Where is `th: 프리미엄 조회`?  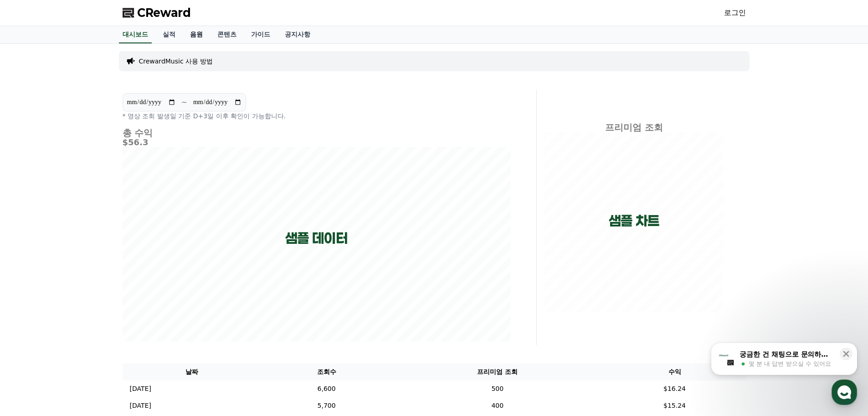
th: 프리미엄 조회 is located at coordinates (497, 372).